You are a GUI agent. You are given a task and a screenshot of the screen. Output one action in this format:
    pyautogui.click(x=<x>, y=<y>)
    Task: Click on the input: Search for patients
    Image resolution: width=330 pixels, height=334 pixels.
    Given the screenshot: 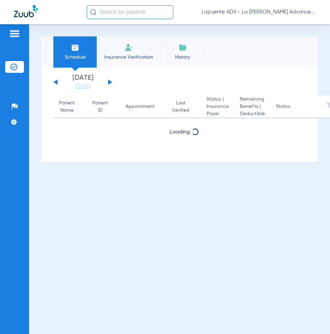 What is the action you would take?
    pyautogui.click(x=130, y=12)
    